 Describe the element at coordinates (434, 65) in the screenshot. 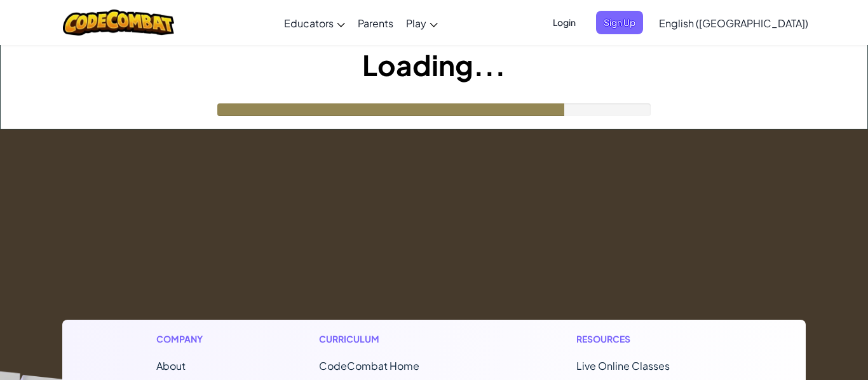

I see `h1: Loading...` at that location.